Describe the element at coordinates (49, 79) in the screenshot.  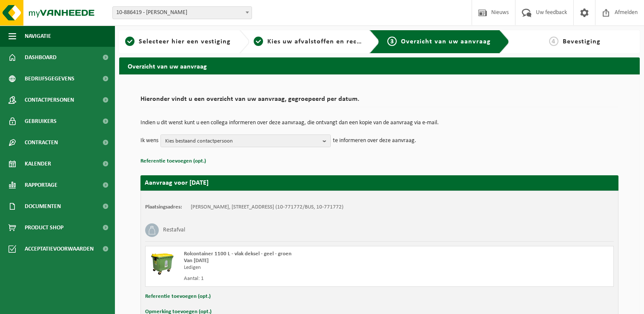
I see `span: Bedrijfsgegevens` at that location.